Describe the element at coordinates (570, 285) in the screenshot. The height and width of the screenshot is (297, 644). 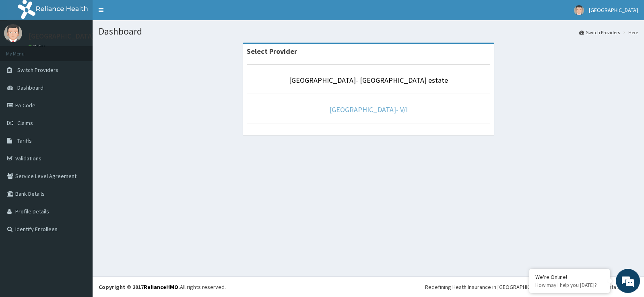
I see `p: How may I help you today?` at that location.